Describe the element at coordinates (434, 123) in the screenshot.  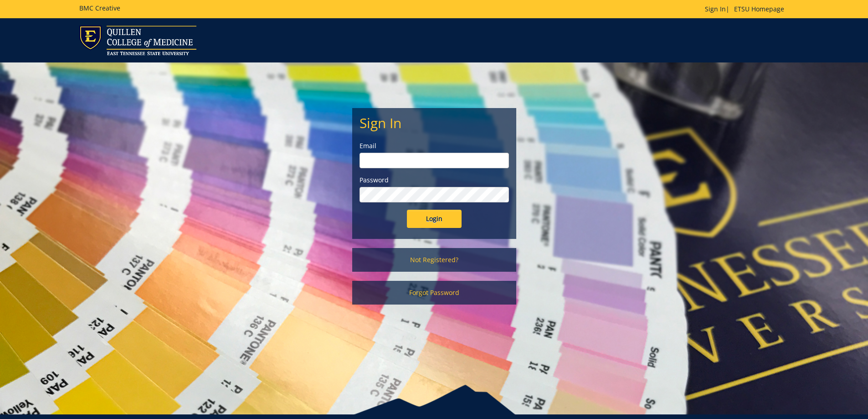
I see `h2: Sign In` at that location.